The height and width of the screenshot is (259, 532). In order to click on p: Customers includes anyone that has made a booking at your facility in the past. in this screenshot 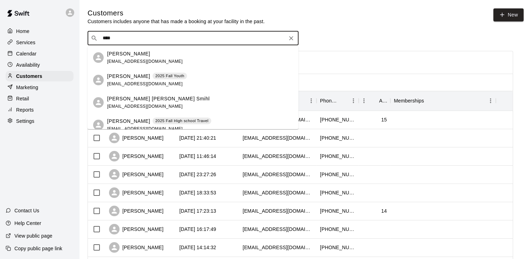, I will do `click(176, 21)`.